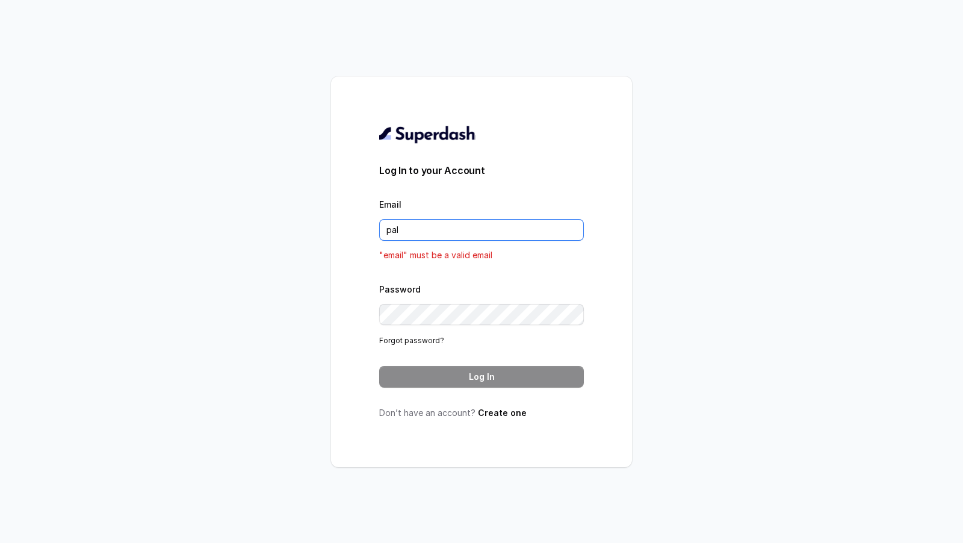 Image resolution: width=963 pixels, height=543 pixels. I want to click on label: Password, so click(400, 289).